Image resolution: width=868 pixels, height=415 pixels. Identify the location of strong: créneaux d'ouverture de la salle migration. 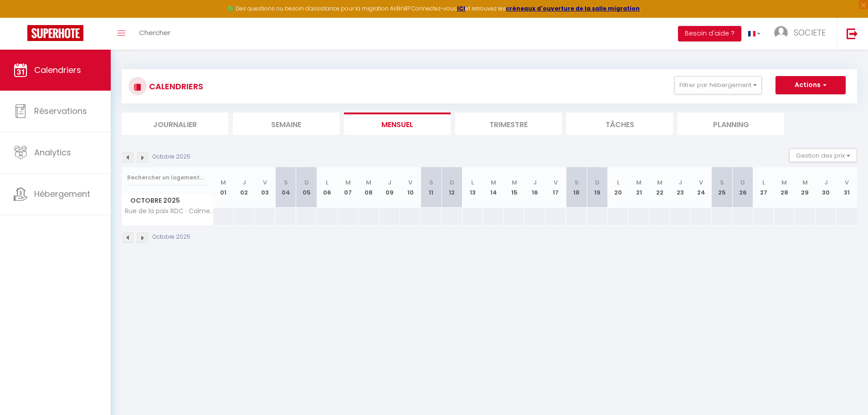
(573, 9).